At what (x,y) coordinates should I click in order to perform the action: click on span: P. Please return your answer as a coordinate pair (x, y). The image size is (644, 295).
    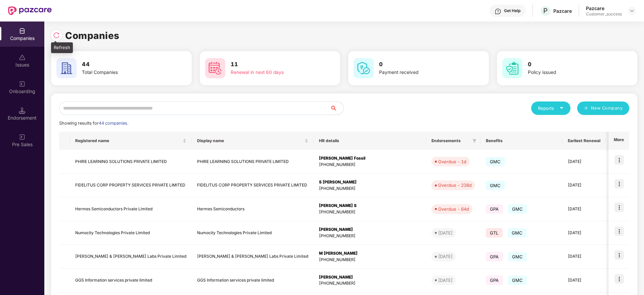
    Looking at the image, I should click on (545, 11).